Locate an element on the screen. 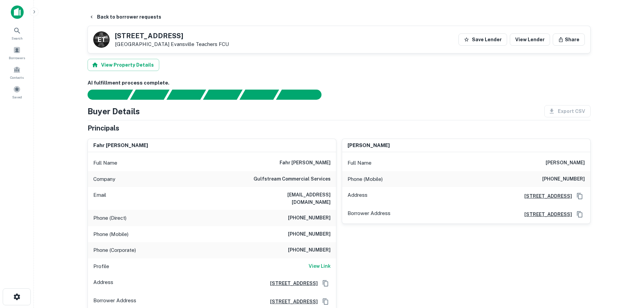  button: View Property Details is located at coordinates (123, 65).